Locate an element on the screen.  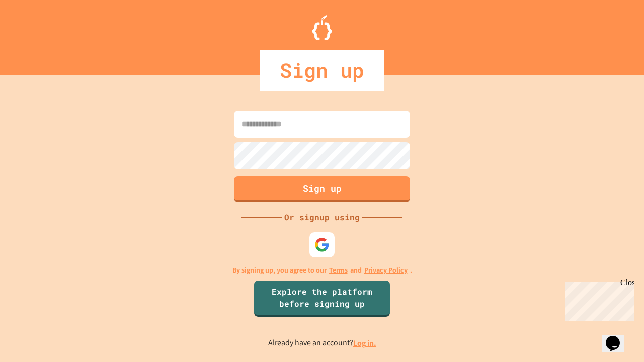
button: Sign up is located at coordinates (322, 189).